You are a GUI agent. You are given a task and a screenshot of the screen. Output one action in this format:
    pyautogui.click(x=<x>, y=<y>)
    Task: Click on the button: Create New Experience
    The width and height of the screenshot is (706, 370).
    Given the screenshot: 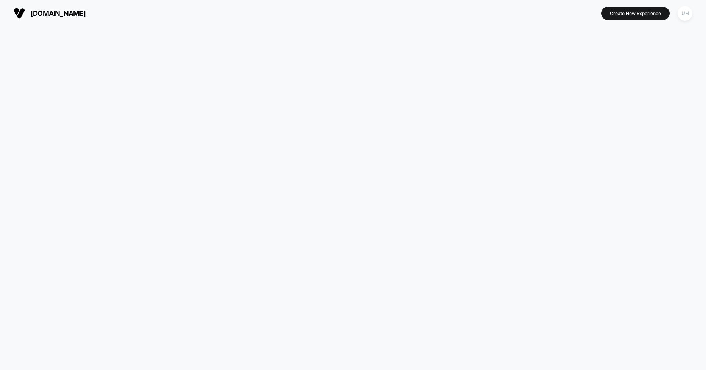 What is the action you would take?
    pyautogui.click(x=635, y=13)
    